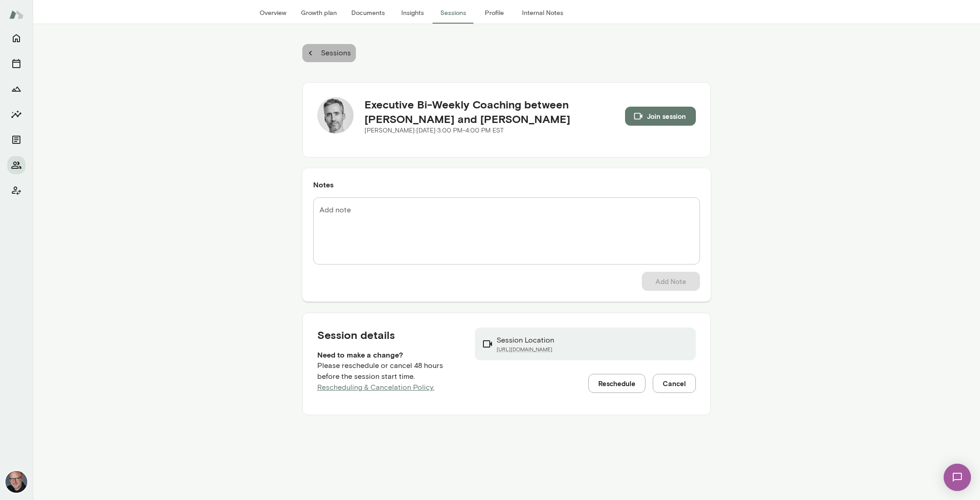 The width and height of the screenshot is (980, 500). Describe the element at coordinates (661, 116) in the screenshot. I see `button: Join session` at that location.